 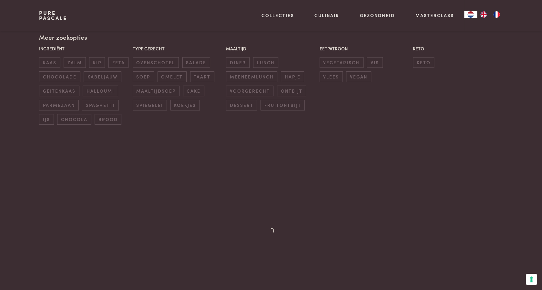 I want to click on span: kabeljauw, so click(x=102, y=77).